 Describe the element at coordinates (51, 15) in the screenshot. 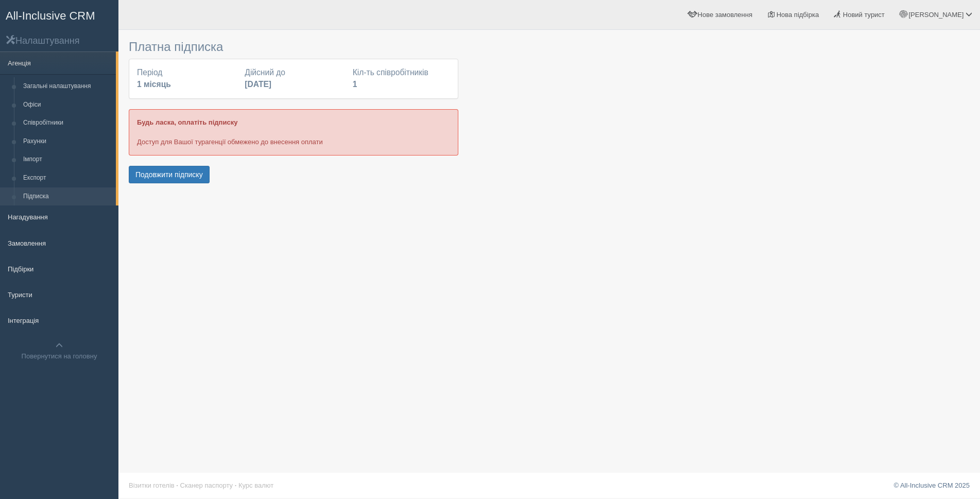

I see `span: All-Inclusive CRM` at that location.